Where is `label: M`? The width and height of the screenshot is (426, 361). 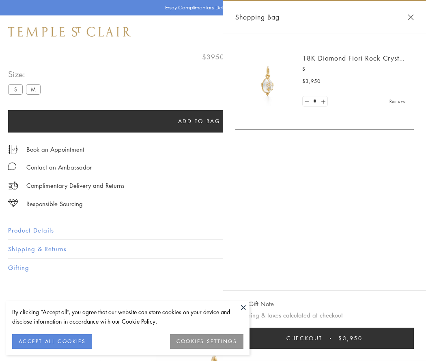 label: M is located at coordinates (33, 89).